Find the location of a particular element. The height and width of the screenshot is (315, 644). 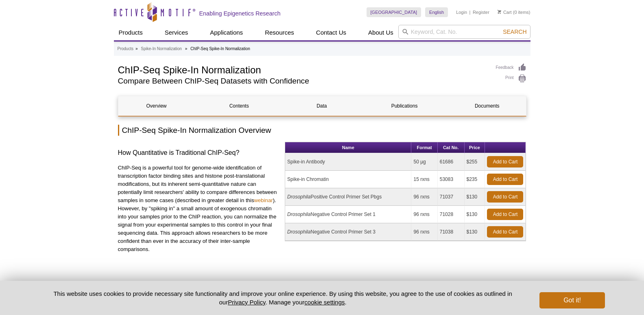

a: Login is located at coordinates (461, 12).